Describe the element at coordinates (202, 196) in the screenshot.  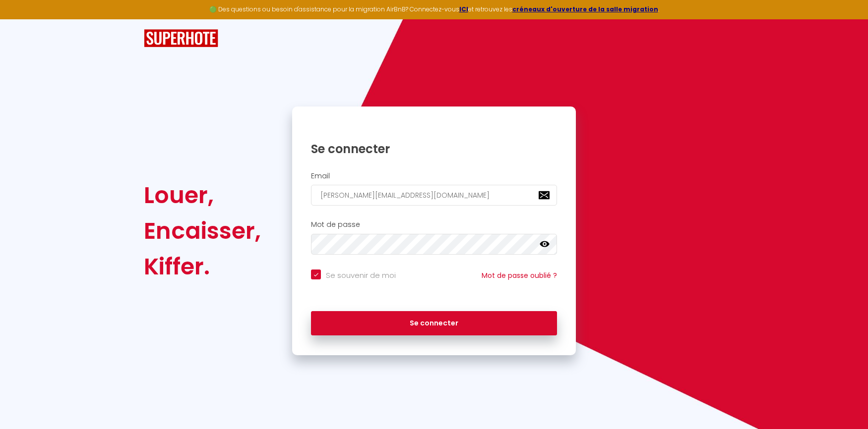
I see `div: Louer,` at that location.